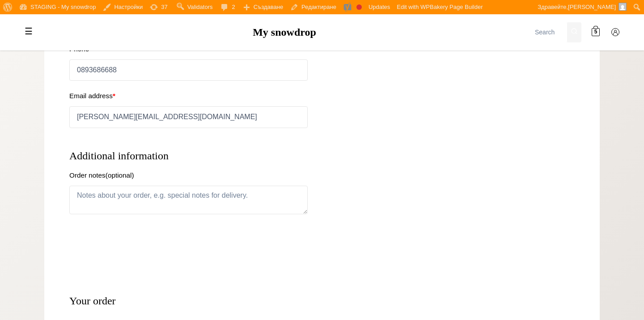  What do you see at coordinates (120, 175) in the screenshot?
I see `span: (optional)` at bounding box center [120, 175].